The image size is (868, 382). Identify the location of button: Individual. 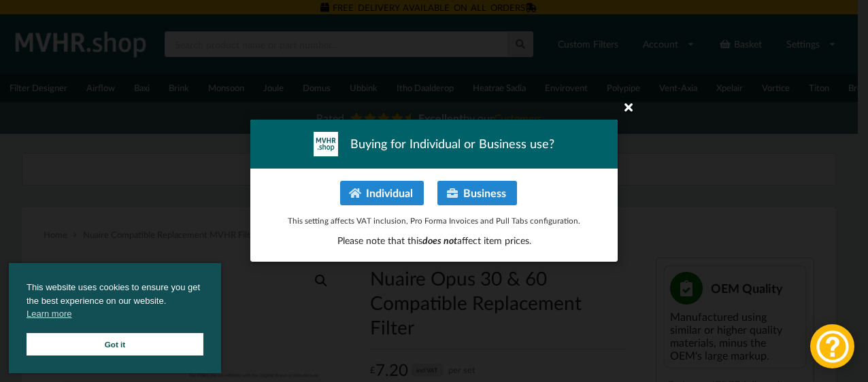
(382, 193).